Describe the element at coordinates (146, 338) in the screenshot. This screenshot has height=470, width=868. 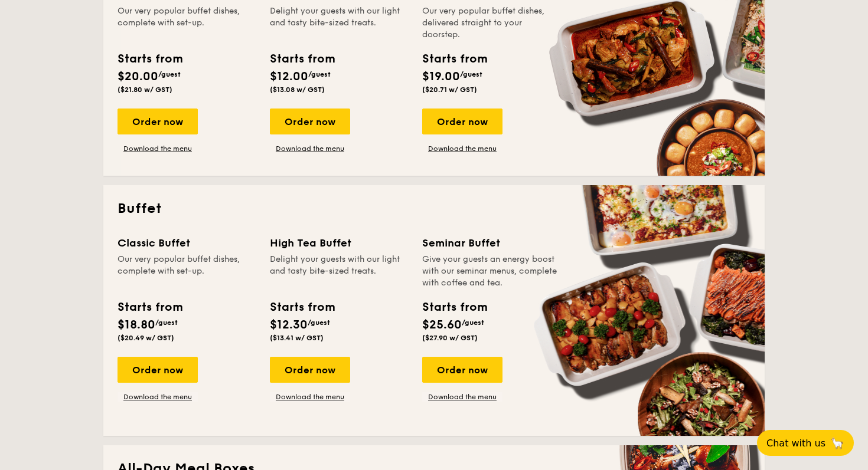
I see `span: ($20.49 w/ GST)` at that location.